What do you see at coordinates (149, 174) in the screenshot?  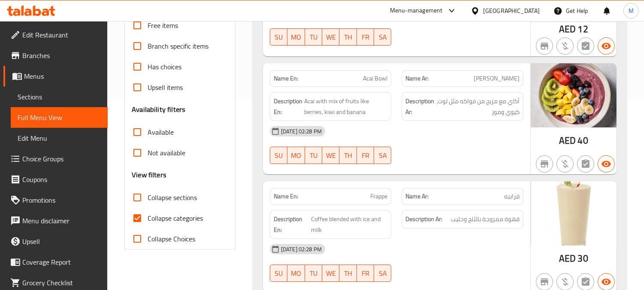 I see `h3: View filters` at bounding box center [149, 174].